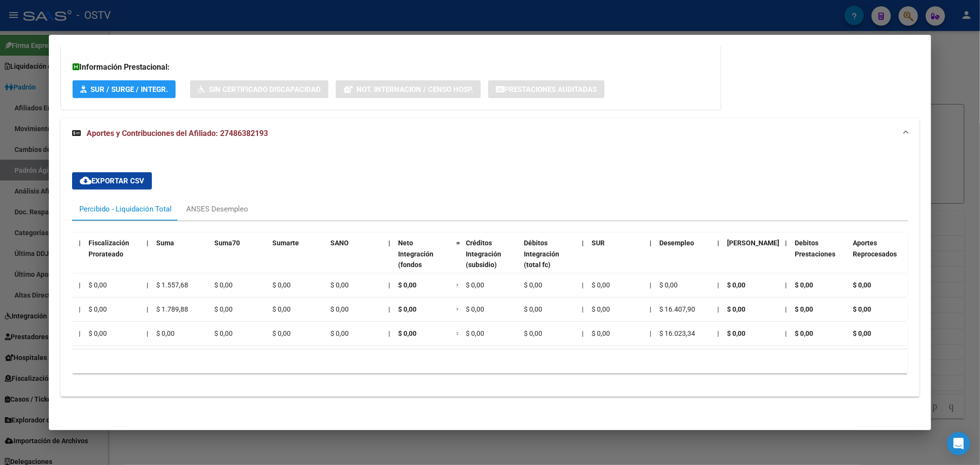  What do you see at coordinates (172, 285) in the screenshot?
I see `span: $ 1.557,68` at bounding box center [172, 285].